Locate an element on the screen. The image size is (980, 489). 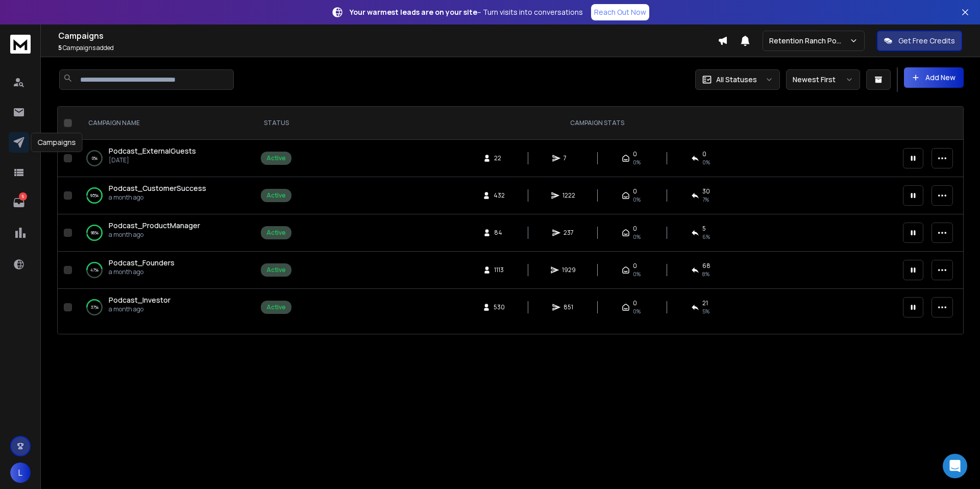
span: 84 is located at coordinates (499, 233).